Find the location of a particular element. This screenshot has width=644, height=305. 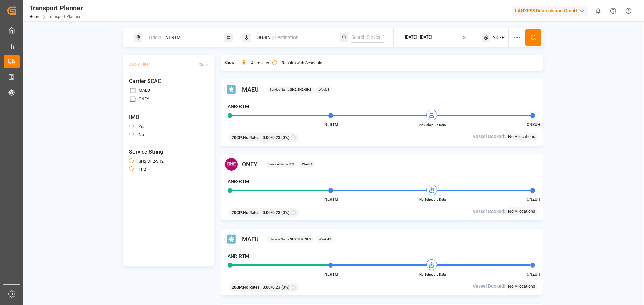

span: || Destination is located at coordinates (285, 38).